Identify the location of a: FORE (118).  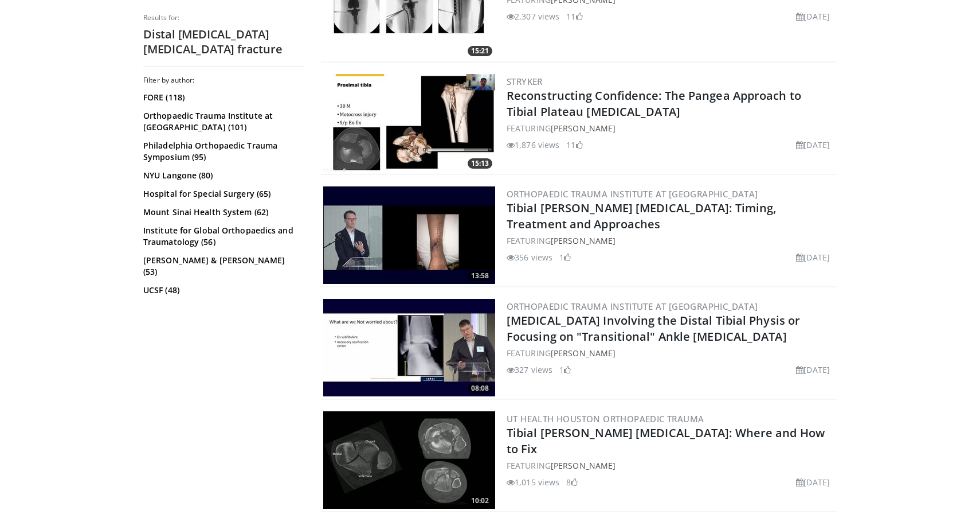
(222, 97).